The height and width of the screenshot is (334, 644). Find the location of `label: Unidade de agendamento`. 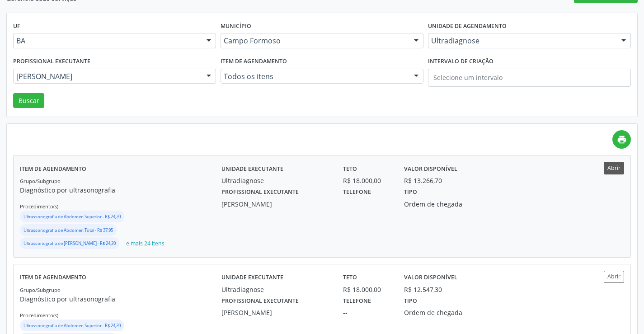

label: Unidade de agendamento is located at coordinates (467, 26).